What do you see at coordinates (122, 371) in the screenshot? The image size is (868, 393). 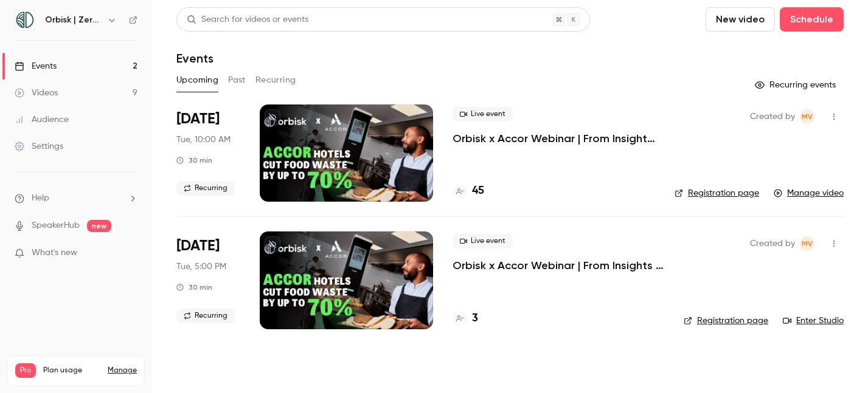 I see `a: Manage` at bounding box center [122, 371].